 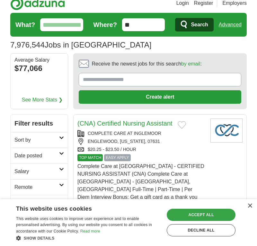 What do you see at coordinates (39, 123) in the screenshot?
I see `h2: Filter results` at bounding box center [39, 123].